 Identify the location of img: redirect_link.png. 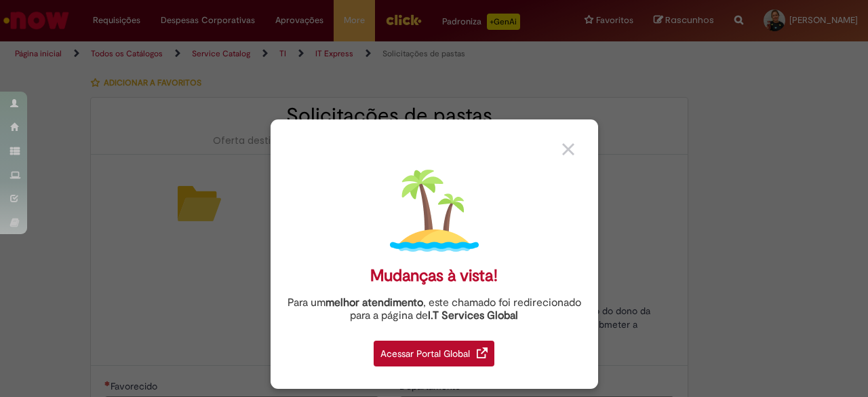
(483, 353).